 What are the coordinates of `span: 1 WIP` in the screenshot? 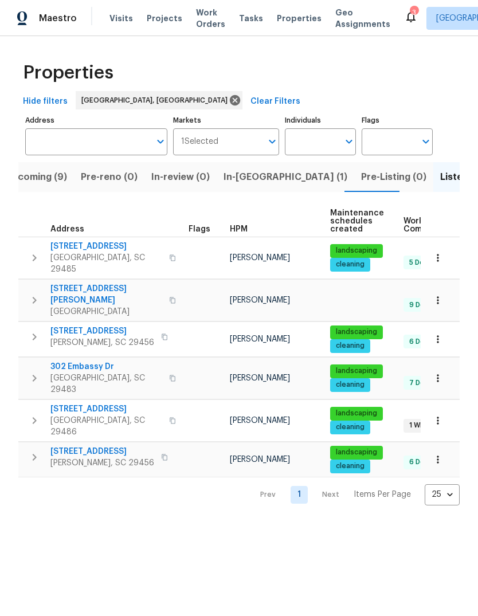 It's located at (417, 425).